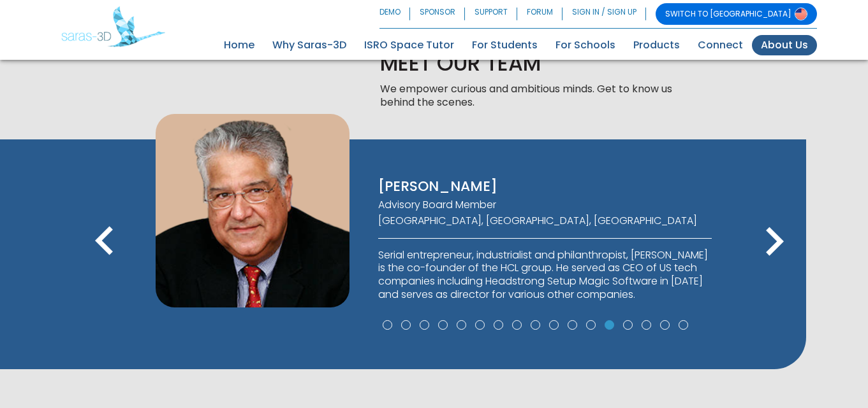 This screenshot has width=868, height=408. Describe the element at coordinates (545, 205) in the screenshot. I see `p: Advisory Board Member` at that location.